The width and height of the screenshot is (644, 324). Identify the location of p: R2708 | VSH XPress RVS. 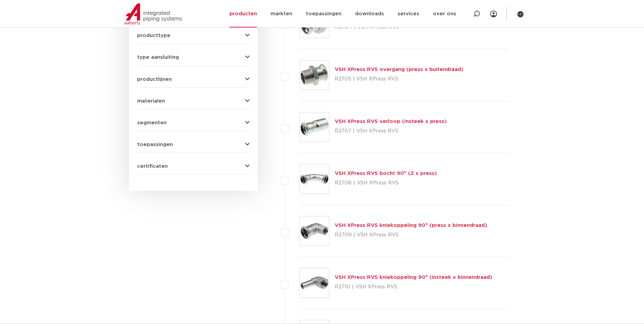
(385, 183).